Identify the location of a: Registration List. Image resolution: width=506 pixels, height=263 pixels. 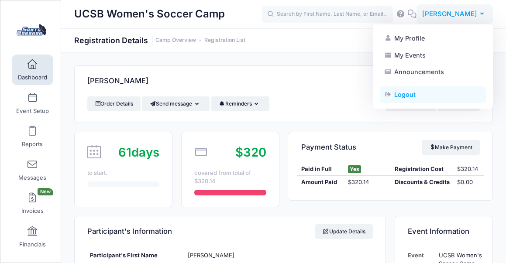
(225, 40).